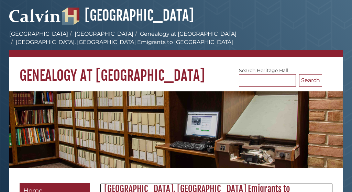 The image size is (352, 192). What do you see at coordinates (35, 15) in the screenshot?
I see `img: Calvin` at bounding box center [35, 15].